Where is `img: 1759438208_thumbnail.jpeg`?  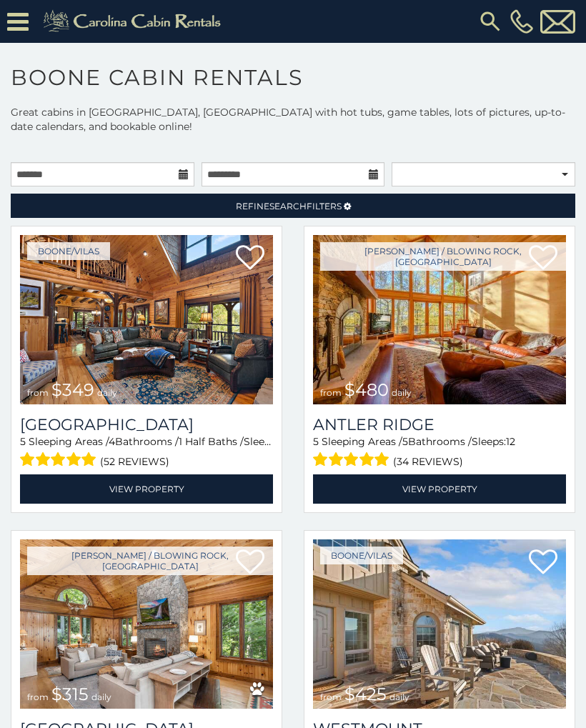 img: 1759438208_thumbnail.jpeg is located at coordinates (147, 320).